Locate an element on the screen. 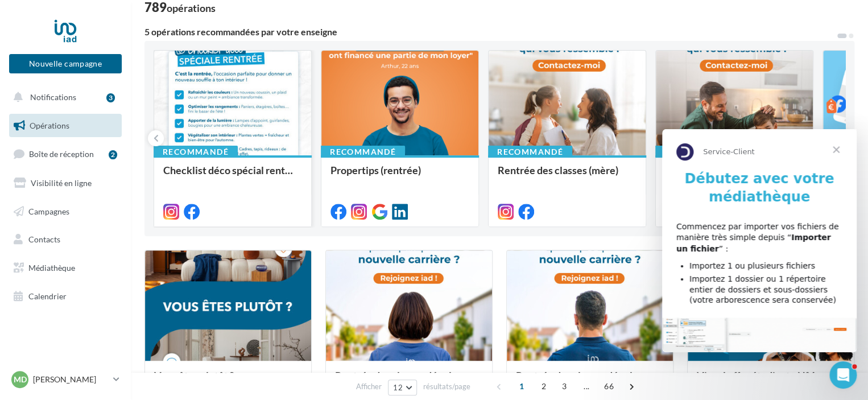  a: Calendrier is located at coordinates (65, 296).